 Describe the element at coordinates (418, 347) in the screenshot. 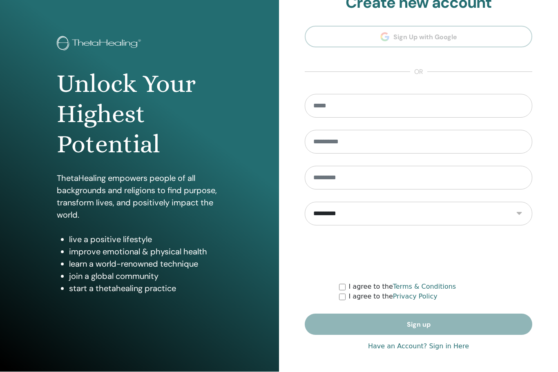

I see `a: Have an Account? Sign in Here` at that location.